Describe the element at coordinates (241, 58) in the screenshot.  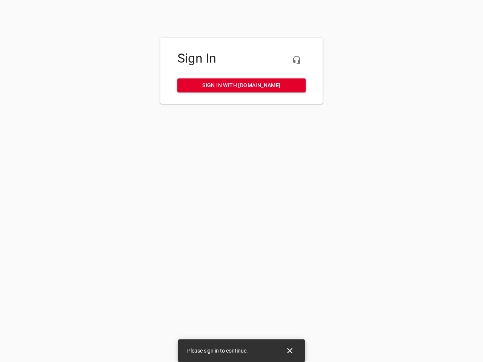
I see `h4: Sign In` at that location.